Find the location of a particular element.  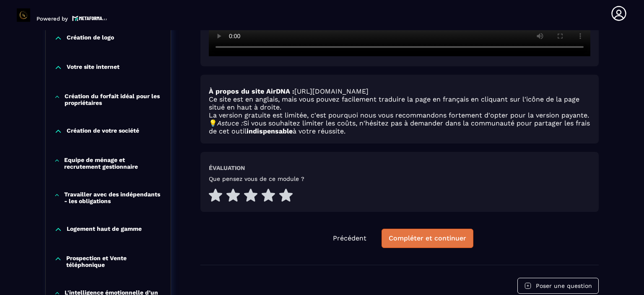

p: Logement haut de gamme is located at coordinates (104, 230).